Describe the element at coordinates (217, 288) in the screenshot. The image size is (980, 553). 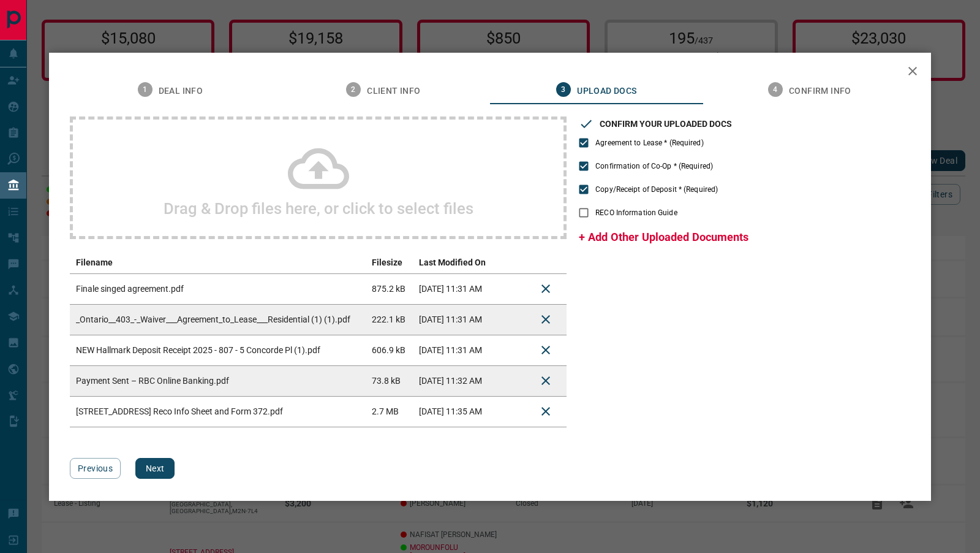
I see `td: Finale singed agreement.pdf` at that location.